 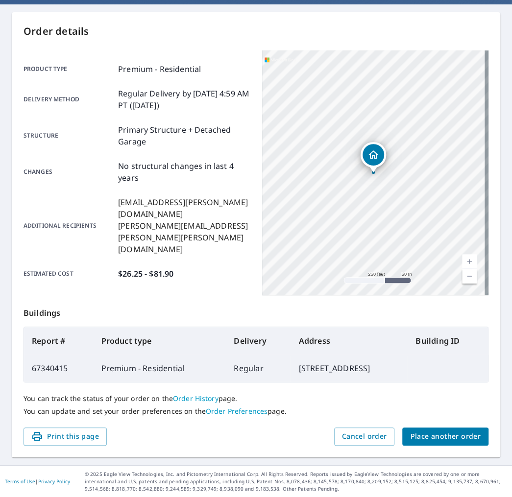 What do you see at coordinates (237, 411) in the screenshot?
I see `a: Order Preferences` at bounding box center [237, 411].